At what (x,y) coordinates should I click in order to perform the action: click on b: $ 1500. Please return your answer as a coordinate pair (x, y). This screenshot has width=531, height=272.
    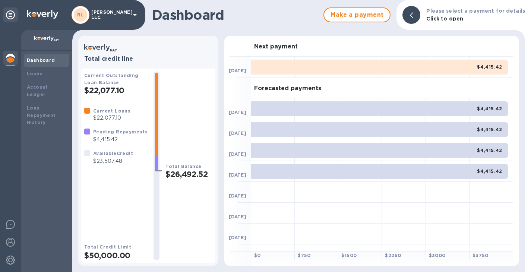
    Looking at the image, I should click on (349, 255).